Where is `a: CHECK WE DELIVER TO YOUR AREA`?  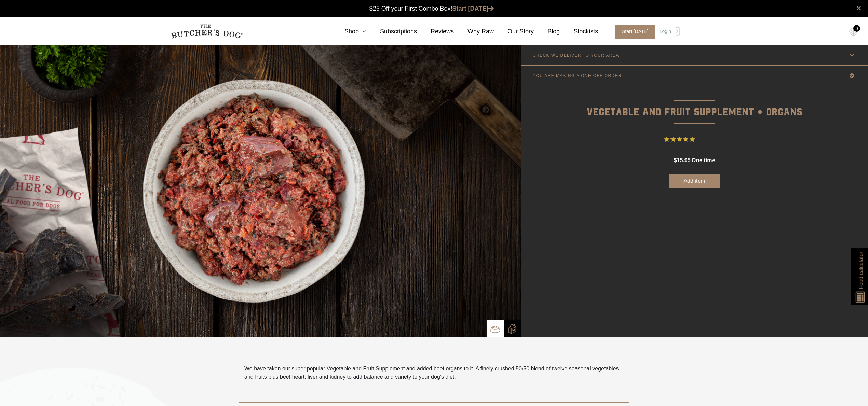
a: CHECK WE DELIVER TO YOUR AREA is located at coordinates (694, 55).